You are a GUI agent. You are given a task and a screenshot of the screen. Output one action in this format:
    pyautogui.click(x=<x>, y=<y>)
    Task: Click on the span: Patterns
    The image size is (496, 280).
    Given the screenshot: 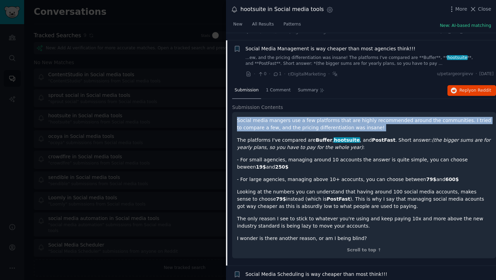 What is the action you would take?
    pyautogui.click(x=292, y=24)
    